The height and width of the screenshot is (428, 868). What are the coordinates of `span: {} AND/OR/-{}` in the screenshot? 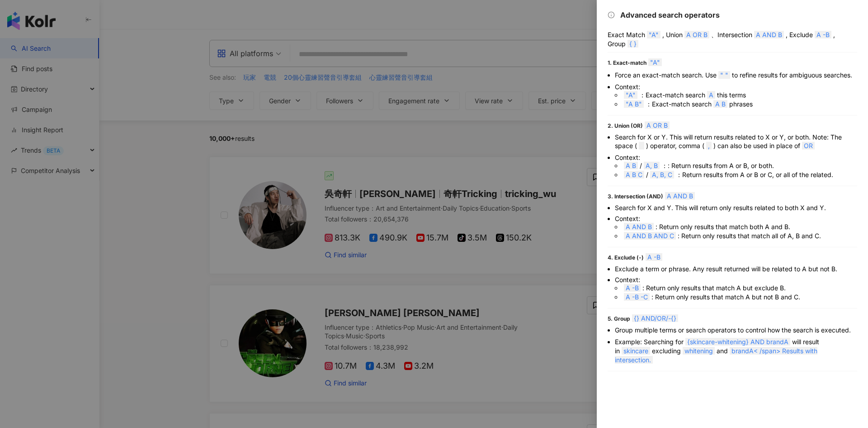 It's located at (655, 318).